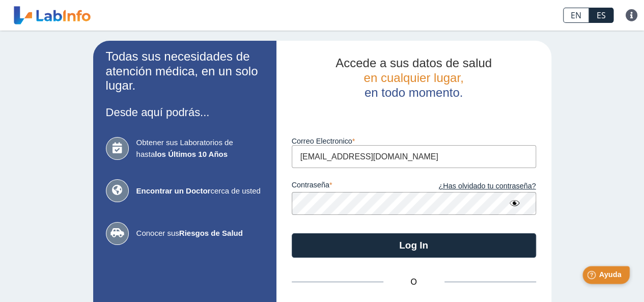  I want to click on label: contraseña, so click(353, 186).